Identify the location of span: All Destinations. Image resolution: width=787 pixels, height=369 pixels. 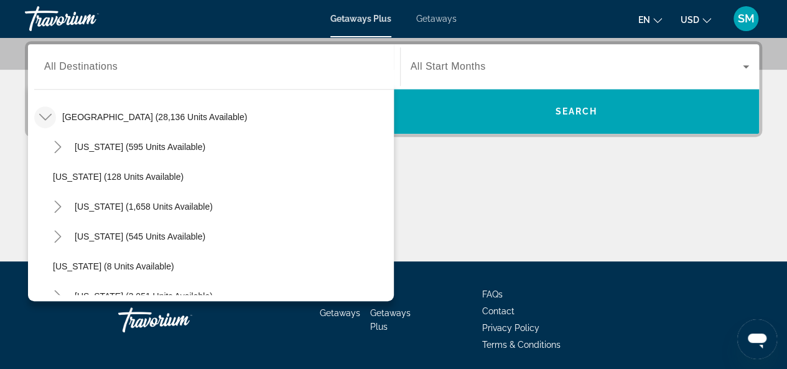
(81, 66).